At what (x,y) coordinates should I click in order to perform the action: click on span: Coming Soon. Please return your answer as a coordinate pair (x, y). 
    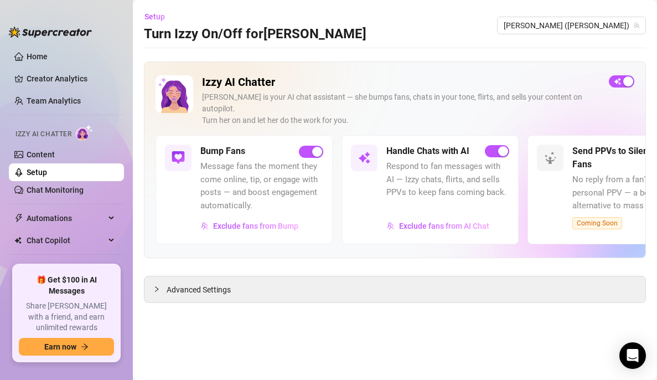
    Looking at the image, I should click on (598, 223).